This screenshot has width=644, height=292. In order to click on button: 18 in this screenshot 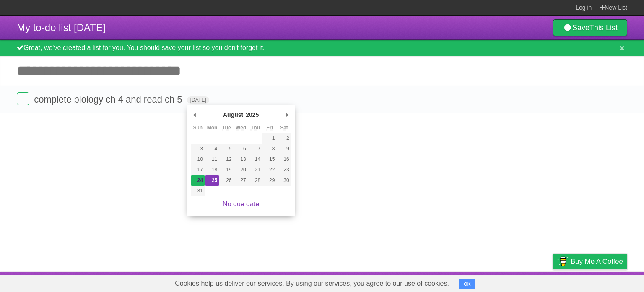, I will do `click(212, 170)`.